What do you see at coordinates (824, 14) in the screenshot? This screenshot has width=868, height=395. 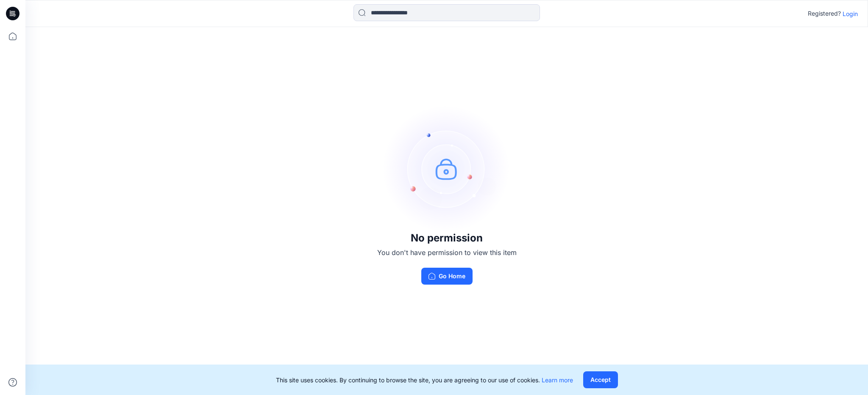 I see `p: Registered?` at bounding box center [824, 14].